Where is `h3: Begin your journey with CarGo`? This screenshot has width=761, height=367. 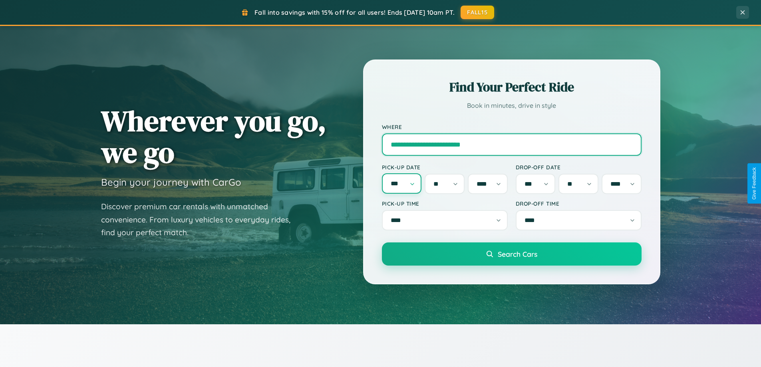
h3: Begin your journey with CarGo is located at coordinates (171, 182).